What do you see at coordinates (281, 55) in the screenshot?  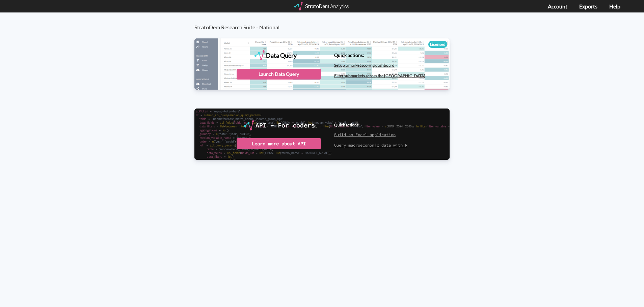 I see `div: Data Query` at bounding box center [281, 55].